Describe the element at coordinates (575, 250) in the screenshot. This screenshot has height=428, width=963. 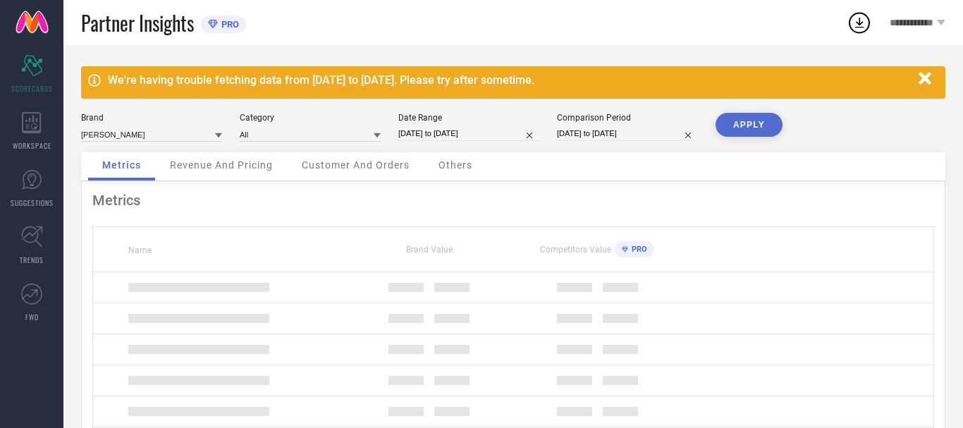
I see `span: Competitors Value` at that location.